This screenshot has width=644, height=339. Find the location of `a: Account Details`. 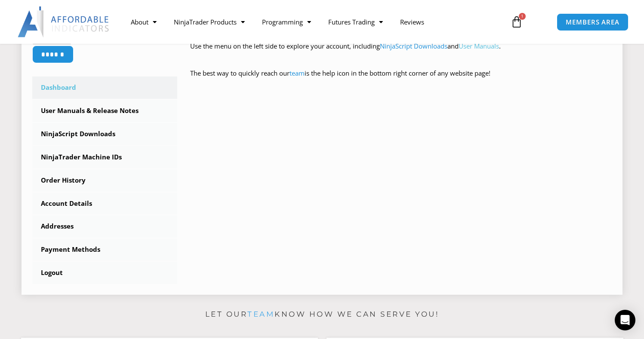

a: Account Details is located at coordinates (105, 203).